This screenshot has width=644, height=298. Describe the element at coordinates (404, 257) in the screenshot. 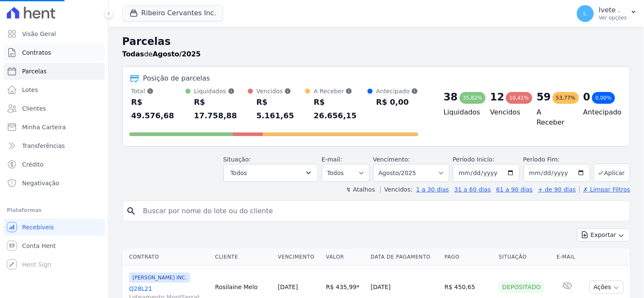

I see `th: Data de Pagamento` at that location.